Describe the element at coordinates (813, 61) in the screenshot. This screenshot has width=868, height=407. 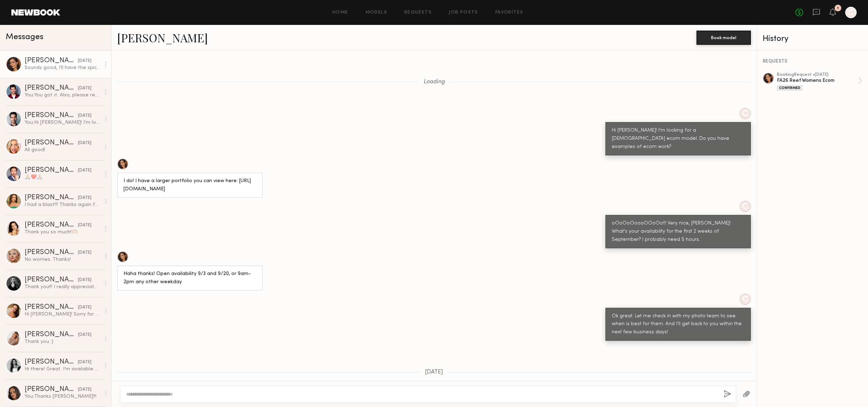
I see `div: REQUESTS` at that location.